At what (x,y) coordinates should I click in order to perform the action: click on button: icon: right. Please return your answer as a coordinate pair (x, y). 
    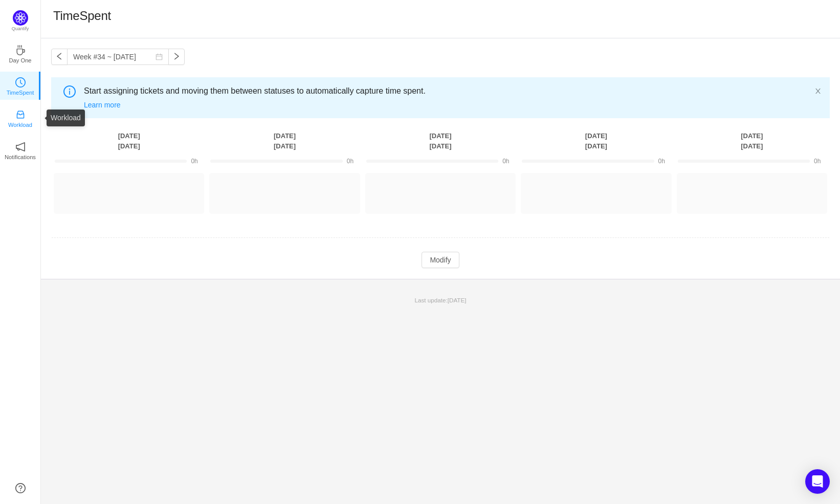
    Looking at the image, I should click on (176, 57).